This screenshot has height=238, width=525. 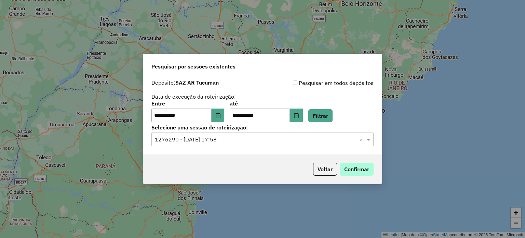 I want to click on button: Filtrar, so click(x=321, y=116).